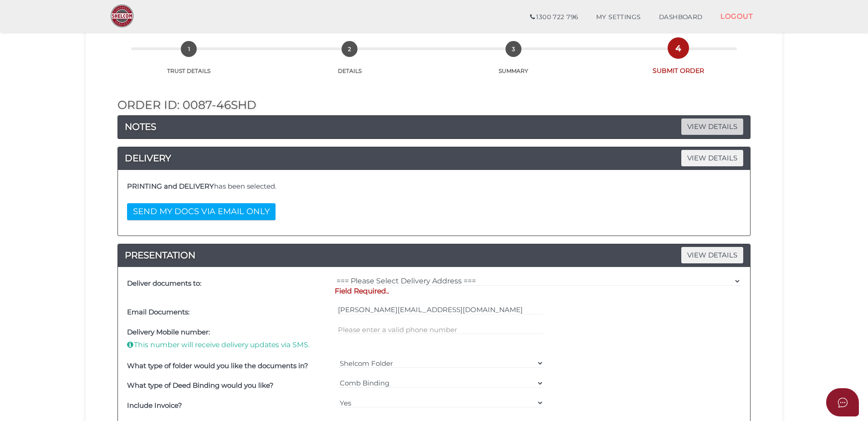  Describe the element at coordinates (163, 283) in the screenshot. I see `b: Deliver documents to:` at that location.